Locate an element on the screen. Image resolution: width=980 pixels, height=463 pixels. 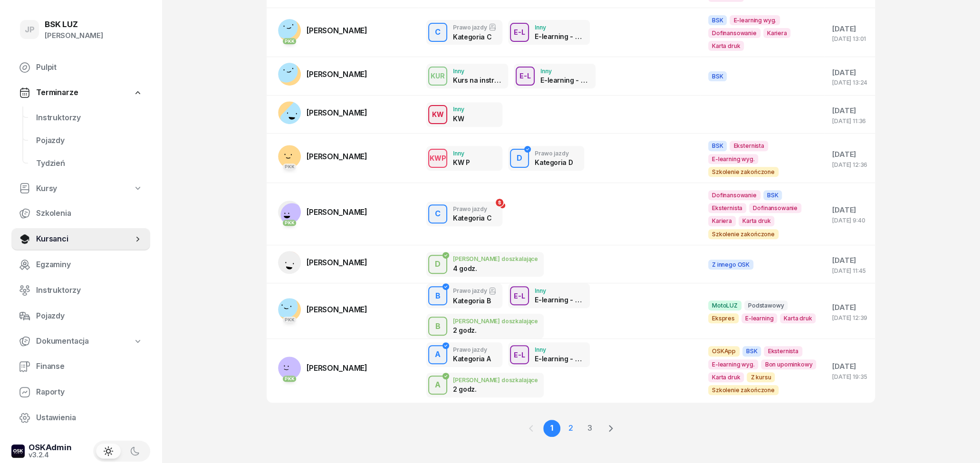
div: Kategoria B is located at coordinates (474, 300).